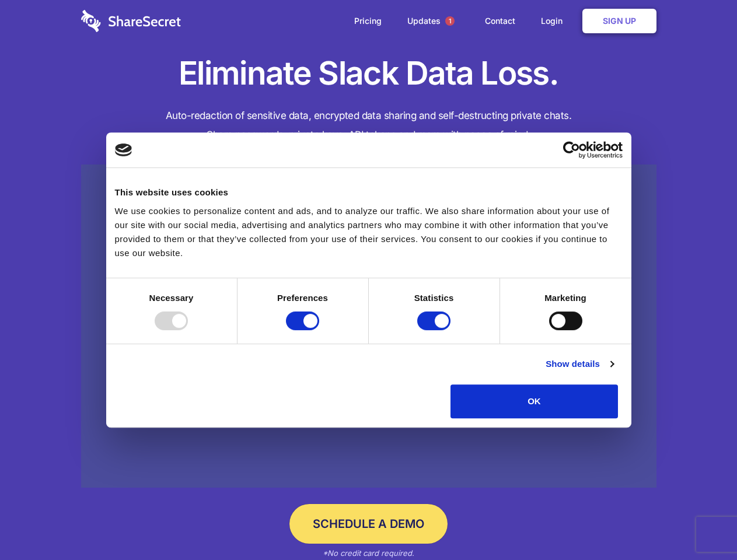  I want to click on a: Pricing, so click(368, 21).